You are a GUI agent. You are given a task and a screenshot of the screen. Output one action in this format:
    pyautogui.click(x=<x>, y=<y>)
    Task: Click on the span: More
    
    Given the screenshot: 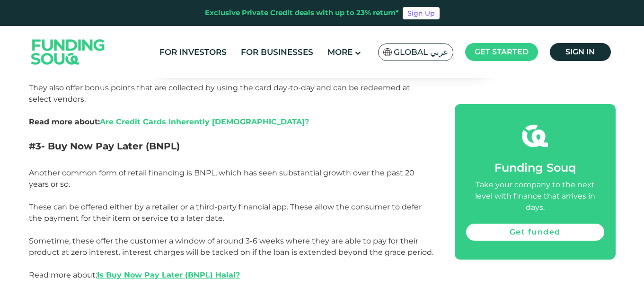 What is the action you would take?
    pyautogui.click(x=340, y=52)
    